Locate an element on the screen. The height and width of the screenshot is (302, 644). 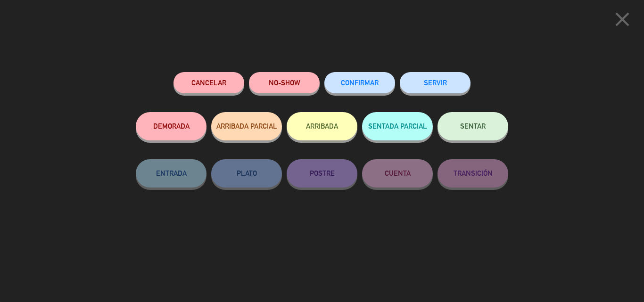
span: SENTAR is located at coordinates (473, 126).